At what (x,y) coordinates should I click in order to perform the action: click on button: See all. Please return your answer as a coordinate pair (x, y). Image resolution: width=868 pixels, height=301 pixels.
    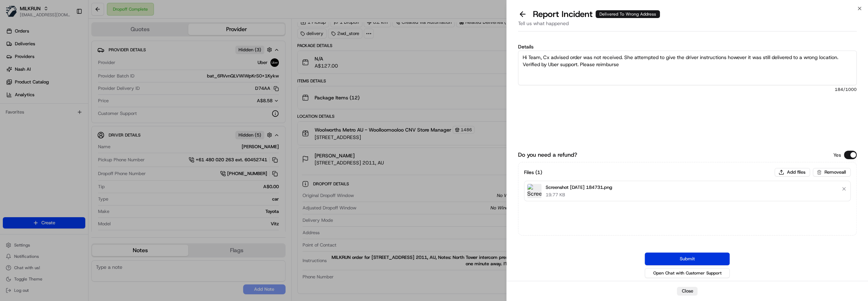
    Looking at the image, I should click on (119, 95).